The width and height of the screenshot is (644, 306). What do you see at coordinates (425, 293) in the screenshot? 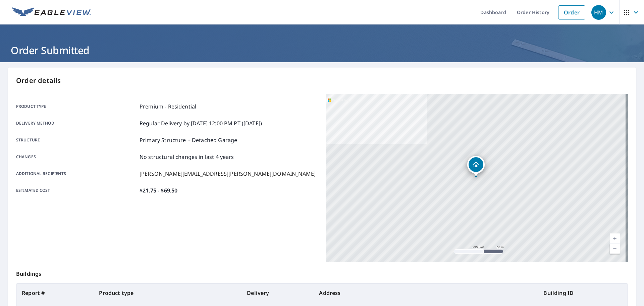
I see `th: Address` at bounding box center [425, 293].